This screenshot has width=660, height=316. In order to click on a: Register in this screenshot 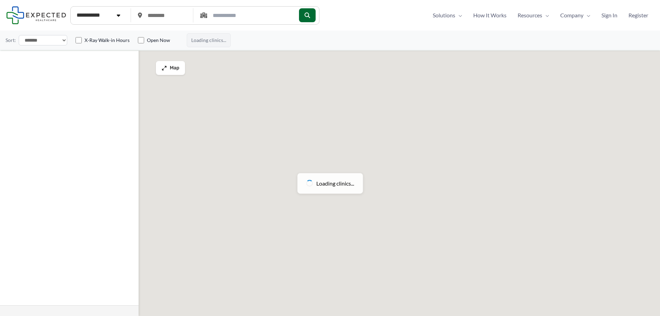, I will do `click(638, 15)`.